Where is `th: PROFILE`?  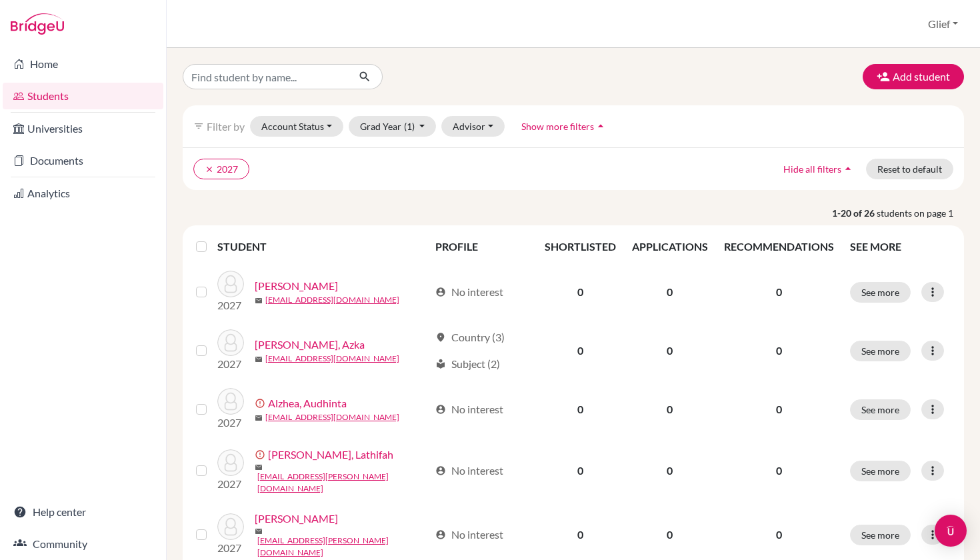 th: PROFILE is located at coordinates (482, 247).